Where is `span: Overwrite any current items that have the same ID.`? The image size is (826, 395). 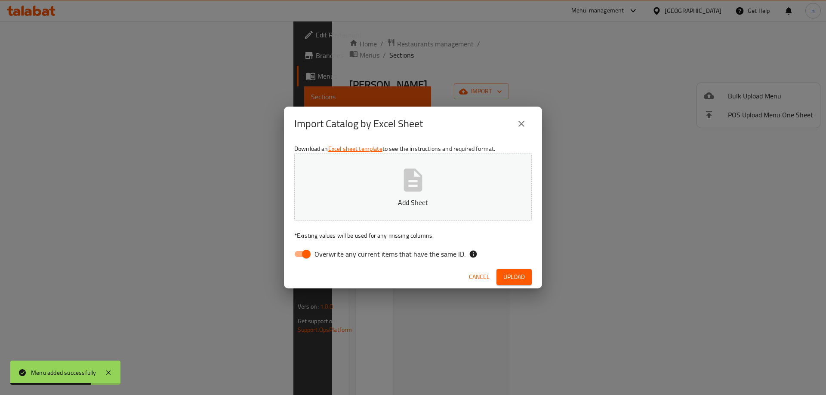
span: Overwrite any current items that have the same ID. is located at coordinates (390, 254).